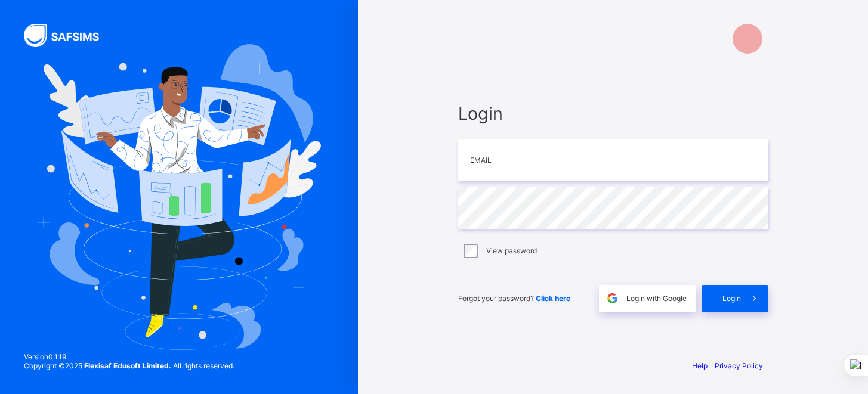 The image size is (868, 394). Describe the element at coordinates (553, 298) in the screenshot. I see `a: Click here` at that location.